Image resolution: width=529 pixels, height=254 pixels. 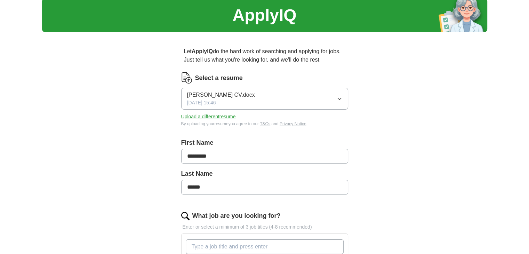 I want to click on a: Privacy Notice, so click(x=293, y=124).